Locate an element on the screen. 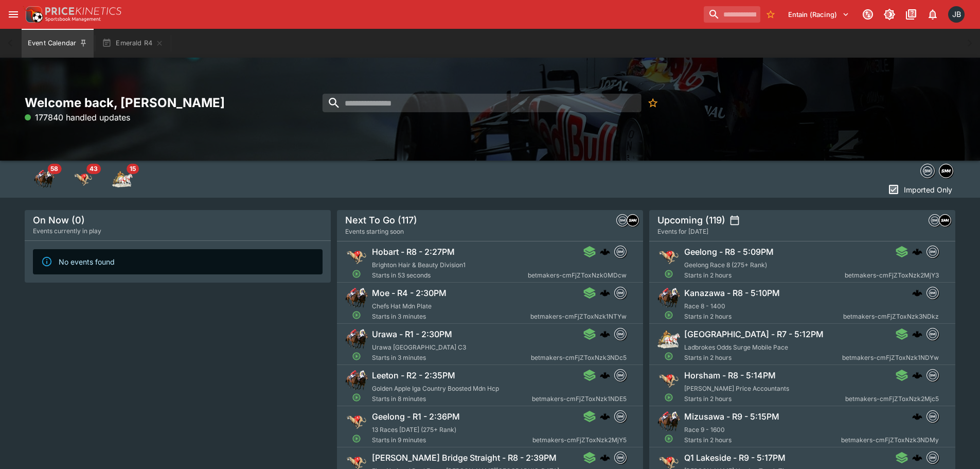 This screenshot has height=469, width=980. span: betmakers-cmFjZToxNzk3NDkz is located at coordinates (892, 317).